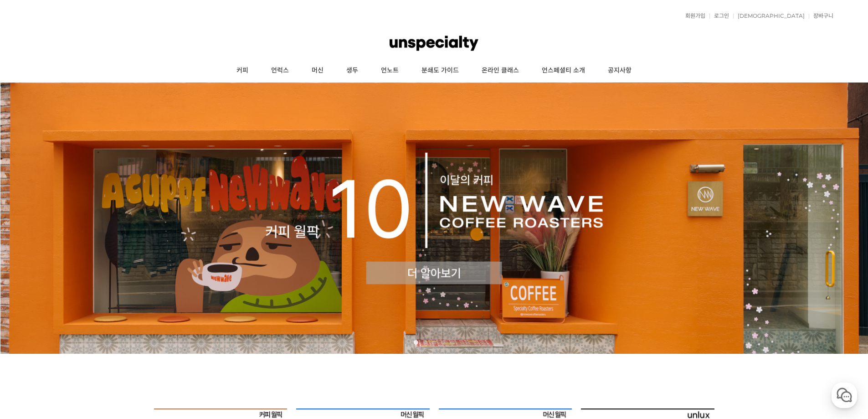  I want to click on a: 4, so click(443, 343).